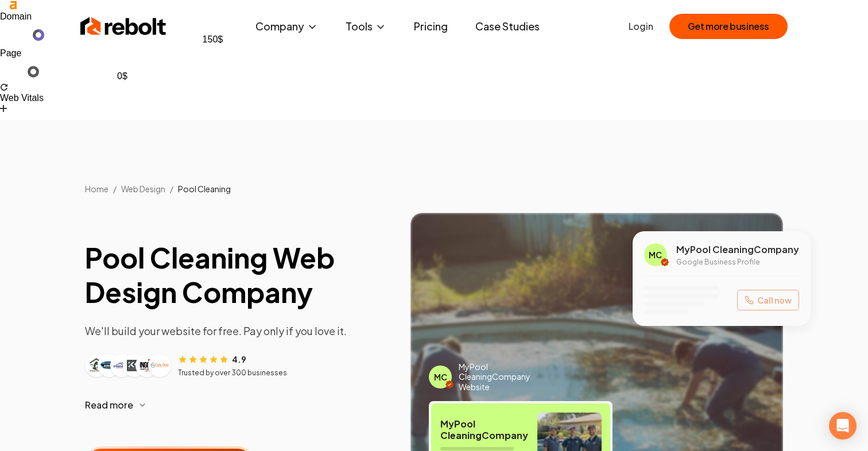 The height and width of the screenshot is (451, 868). I want to click on img: Customer logo 6, so click(160, 365).